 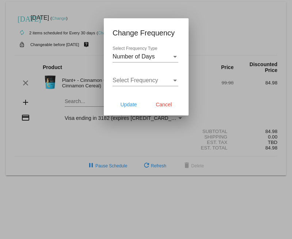 I want to click on mat-select: Select Frequency, so click(x=146, y=80).